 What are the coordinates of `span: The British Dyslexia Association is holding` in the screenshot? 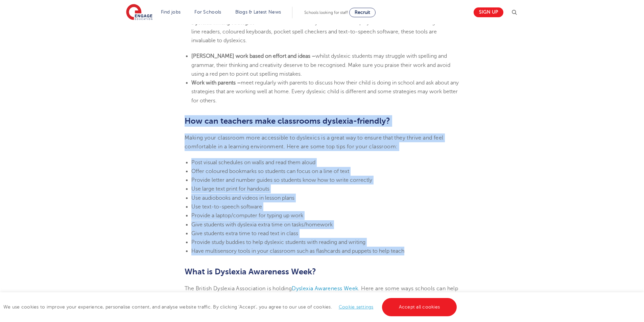 It's located at (238, 289).